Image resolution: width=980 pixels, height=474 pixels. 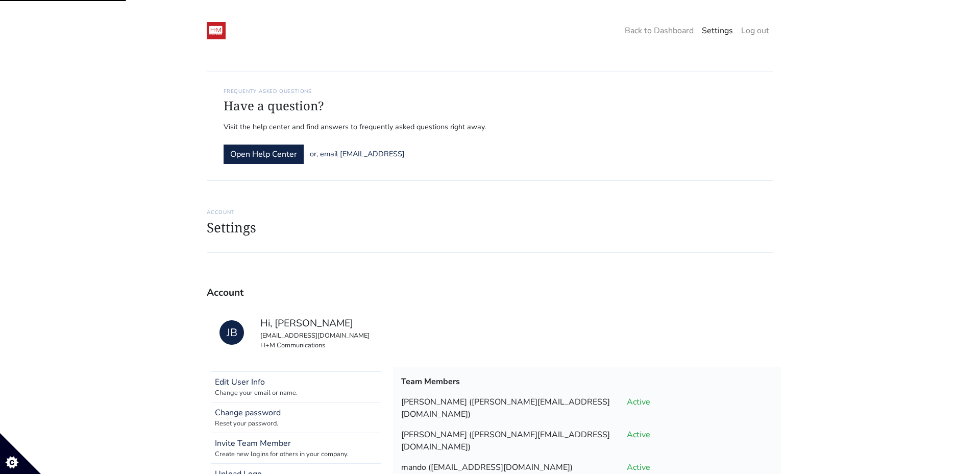 I want to click on div: Edit User Info, so click(x=296, y=382).